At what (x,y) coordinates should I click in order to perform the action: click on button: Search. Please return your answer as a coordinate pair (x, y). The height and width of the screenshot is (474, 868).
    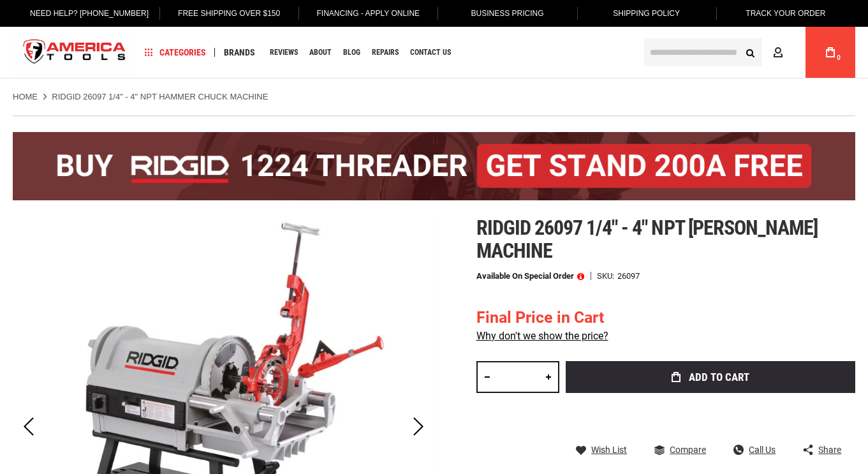
    Looking at the image, I should click on (750, 52).